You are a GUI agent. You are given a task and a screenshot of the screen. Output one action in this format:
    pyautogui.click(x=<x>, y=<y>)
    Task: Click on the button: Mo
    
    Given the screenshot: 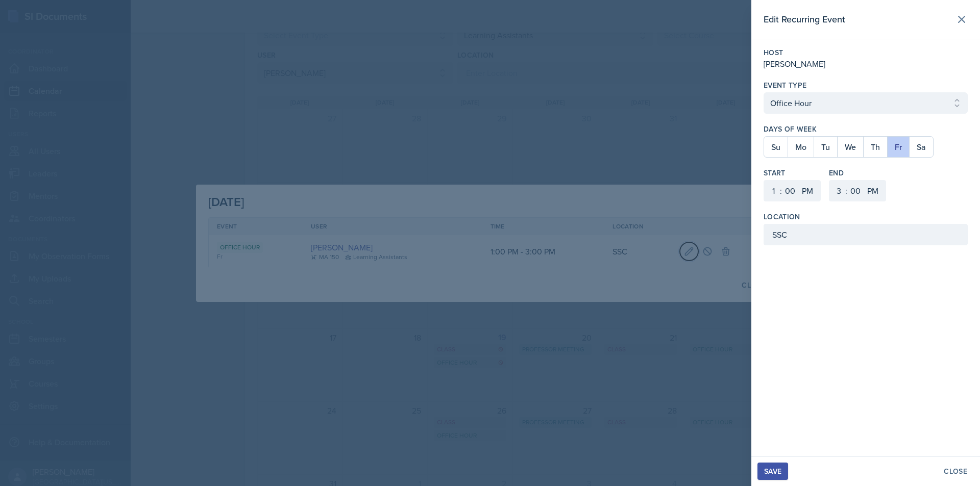 What is the action you would take?
    pyautogui.click(x=800, y=147)
    